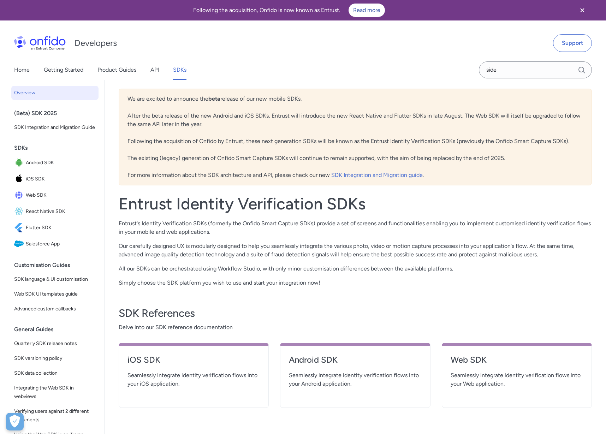 The width and height of the screenshot is (606, 434). I want to click on a: Quarterly SDK release notes, so click(55, 343).